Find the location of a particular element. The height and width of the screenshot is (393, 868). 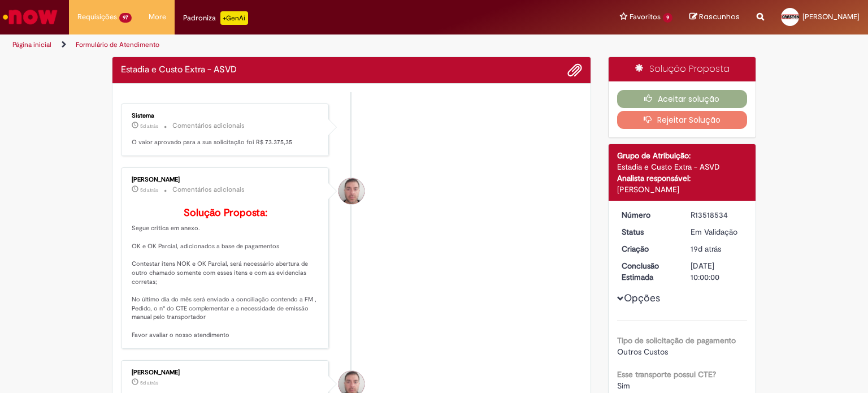

button: Aceitar solução is located at coordinates (683, 99).